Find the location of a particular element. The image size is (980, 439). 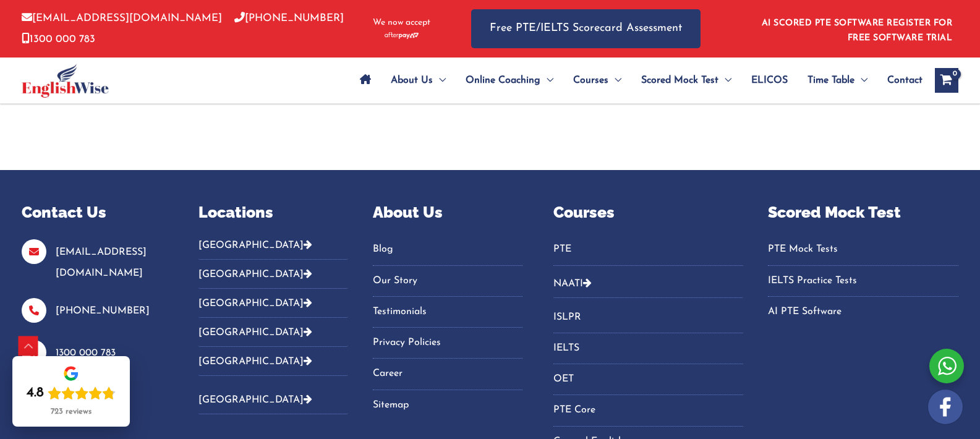

p: Scored Mock Test is located at coordinates (864, 213).